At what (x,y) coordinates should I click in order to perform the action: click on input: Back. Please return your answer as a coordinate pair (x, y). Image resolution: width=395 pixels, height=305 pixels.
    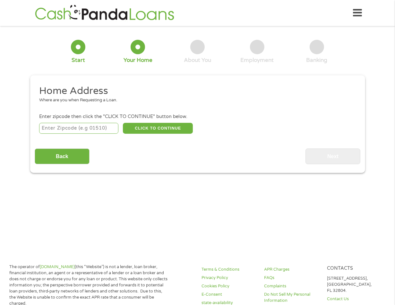
    Looking at the image, I should click on (62, 156).